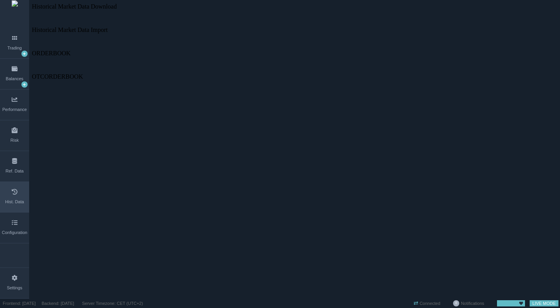  What do you see at coordinates (14, 140) in the screenshot?
I see `div: Risk` at bounding box center [14, 140].